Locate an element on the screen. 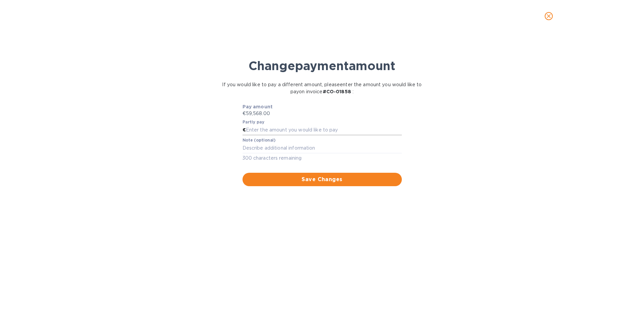 The height and width of the screenshot is (317, 644). p: 300 characters remaining is located at coordinates (322, 158).